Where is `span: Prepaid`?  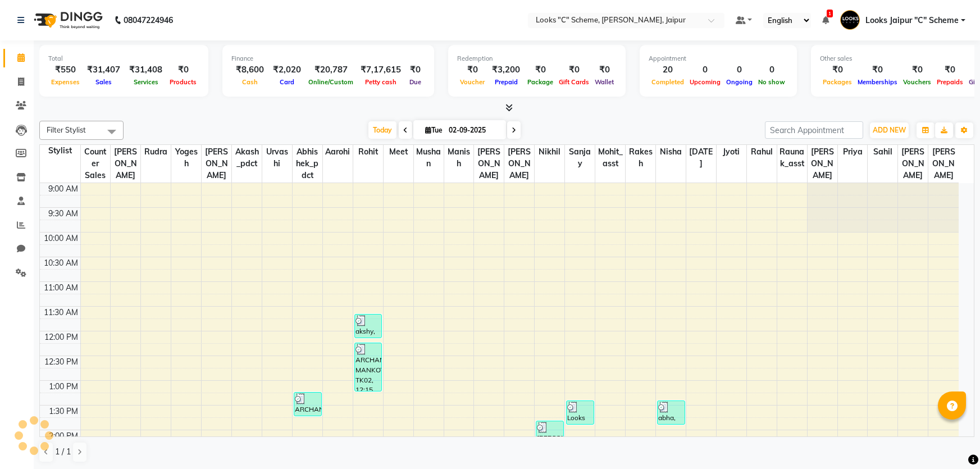
span: Prepaid is located at coordinates (506, 82).